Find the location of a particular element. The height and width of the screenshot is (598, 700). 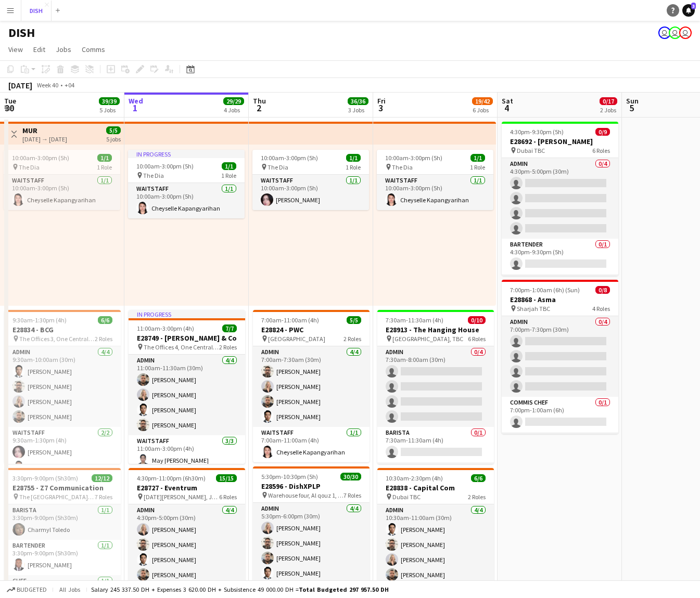

span: View is located at coordinates (16, 49).